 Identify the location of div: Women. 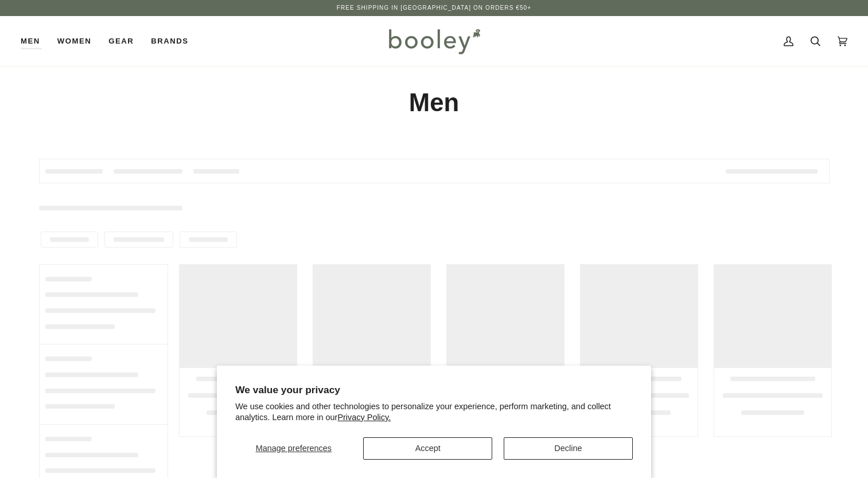
(74, 41).